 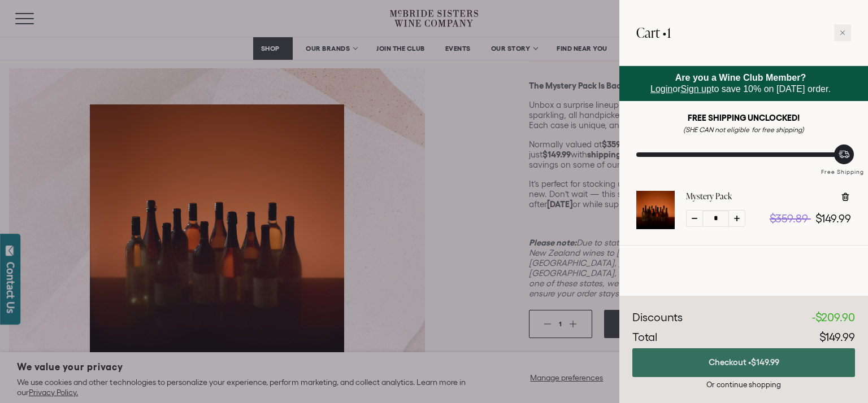 I want to click on em: (SHE CAN not eligible for free shipping), so click(x=744, y=129).